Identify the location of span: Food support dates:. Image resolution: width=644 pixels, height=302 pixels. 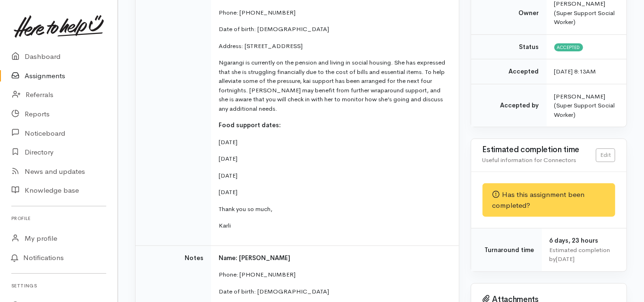
(250, 125).